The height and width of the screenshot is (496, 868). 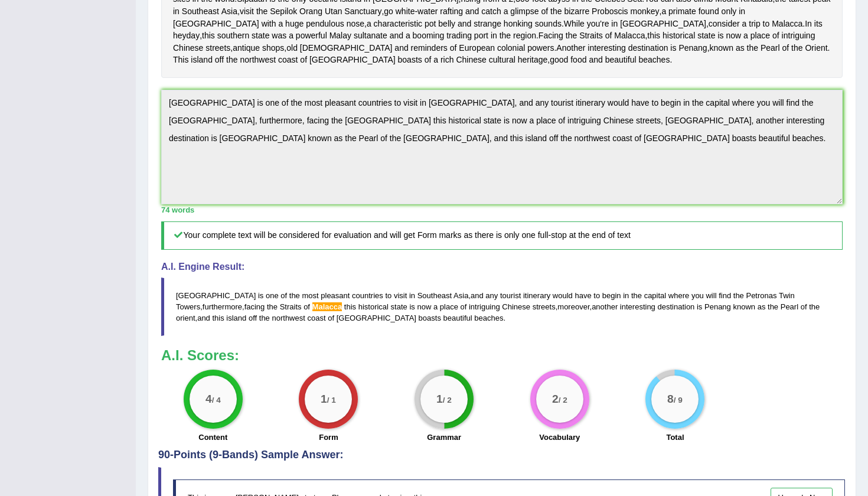 I want to click on span: find, so click(x=725, y=295).